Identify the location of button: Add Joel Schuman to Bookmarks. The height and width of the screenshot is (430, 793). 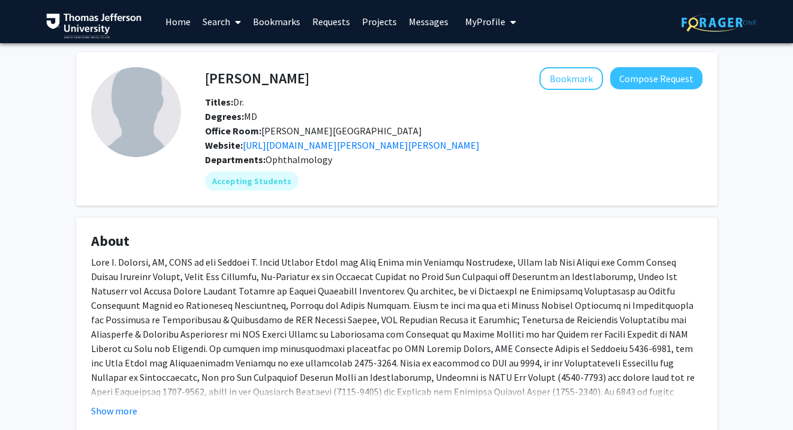
(571, 79).